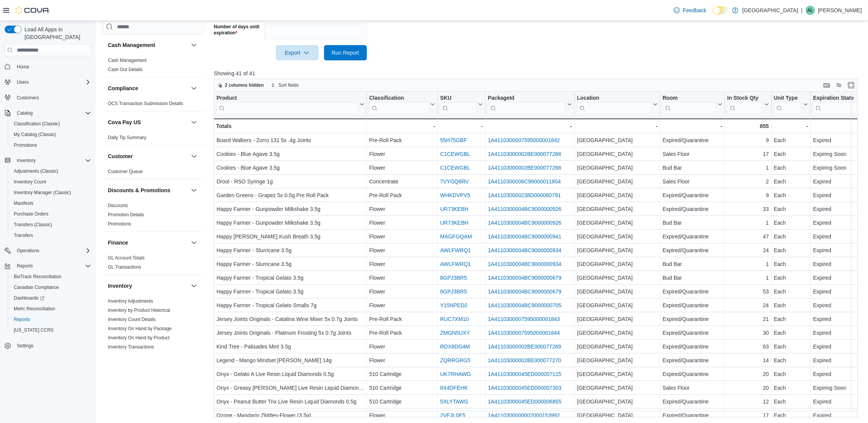 This screenshot has width=868, height=423. I want to click on button: Inventory Count, so click(51, 182).